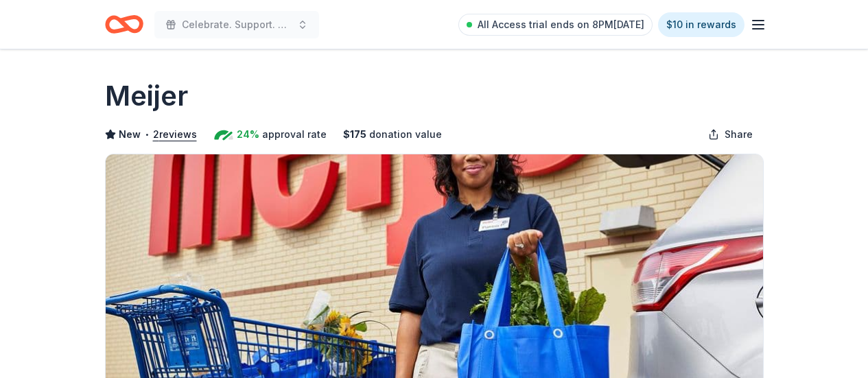 This screenshot has width=868, height=378. What do you see at coordinates (294, 134) in the screenshot?
I see `span: approval rate` at bounding box center [294, 134].